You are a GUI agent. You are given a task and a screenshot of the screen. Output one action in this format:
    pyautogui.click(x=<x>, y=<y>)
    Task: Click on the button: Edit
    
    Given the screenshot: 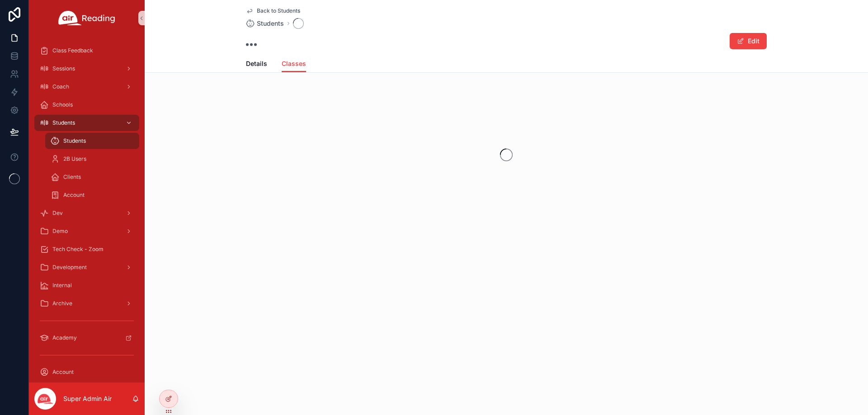 What is the action you would take?
    pyautogui.click(x=748, y=41)
    